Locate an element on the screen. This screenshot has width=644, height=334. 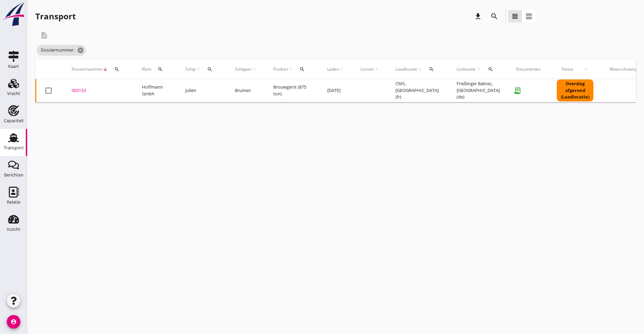
i: arrow_downward is located at coordinates (105, 69).